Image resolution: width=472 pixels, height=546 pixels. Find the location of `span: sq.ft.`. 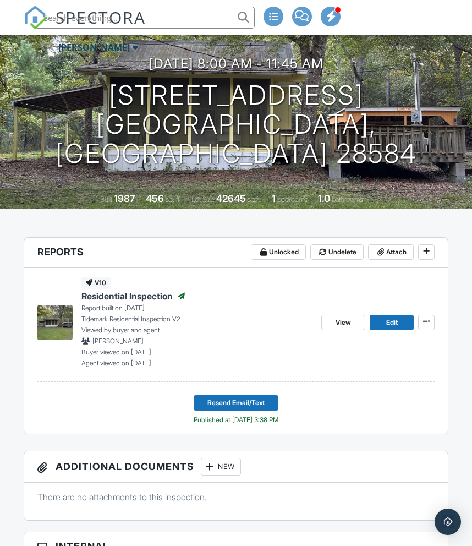

span: sq.ft. is located at coordinates (254, 199).